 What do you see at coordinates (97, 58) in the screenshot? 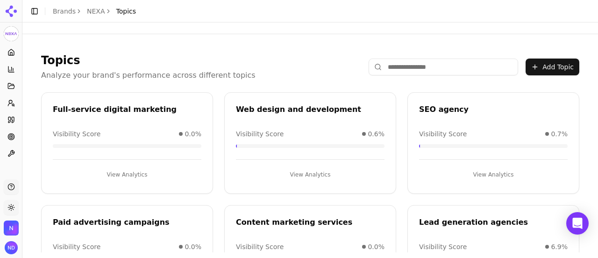
I see `img: tab_keywords_by_traffic_grey.svg` at bounding box center [97, 58].